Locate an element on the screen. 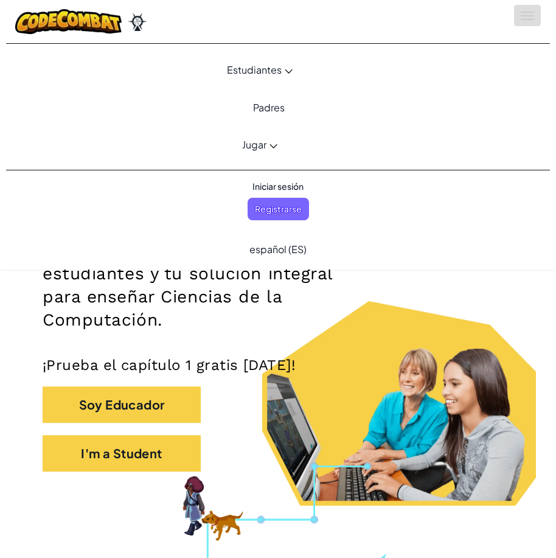 Image resolution: width=556 pixels, height=558 pixels. button: I'm a Student is located at coordinates (122, 453).